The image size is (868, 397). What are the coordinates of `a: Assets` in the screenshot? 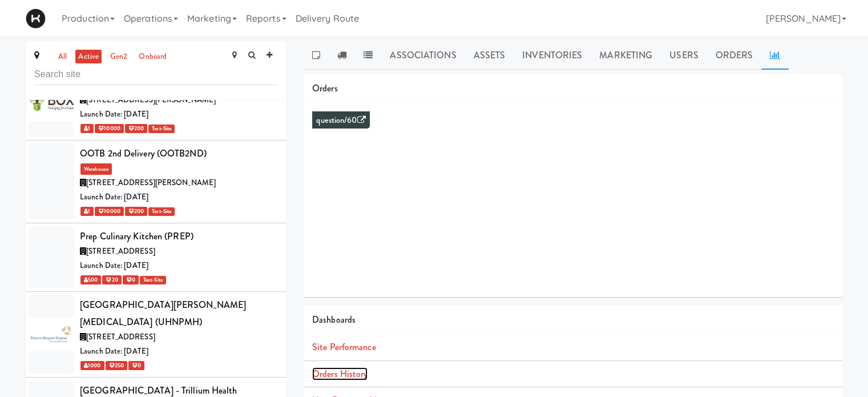 It's located at (490, 55).